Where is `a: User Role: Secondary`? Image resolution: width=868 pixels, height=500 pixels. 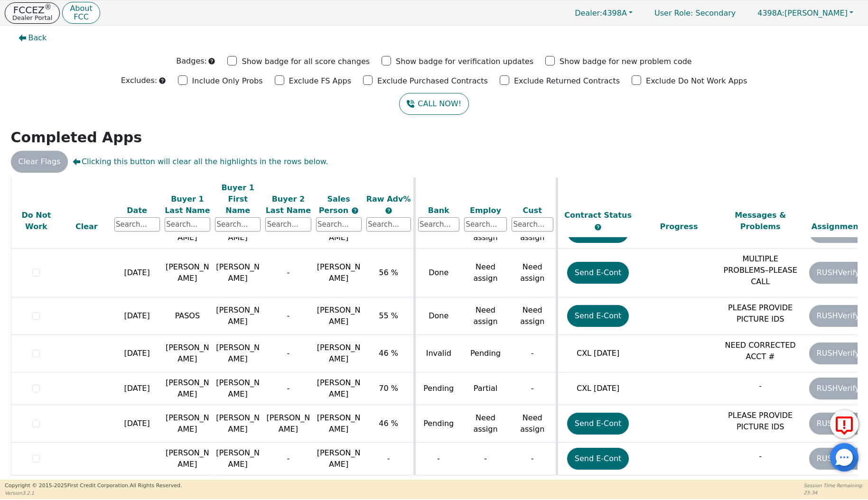 a: User Role: Secondary is located at coordinates (695, 13).